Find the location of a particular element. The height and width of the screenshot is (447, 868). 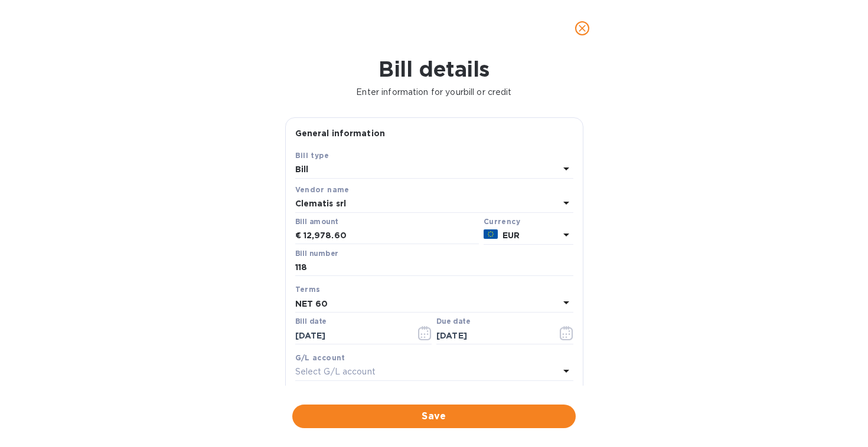

b: Currency is located at coordinates (502, 221).